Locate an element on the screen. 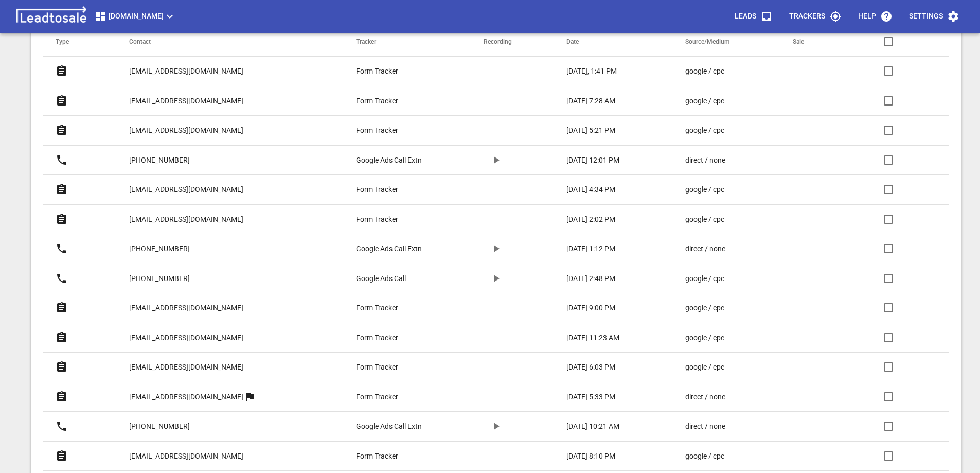 This screenshot has width=980, height=473. svg: More than one lead from this user is located at coordinates (249, 397).